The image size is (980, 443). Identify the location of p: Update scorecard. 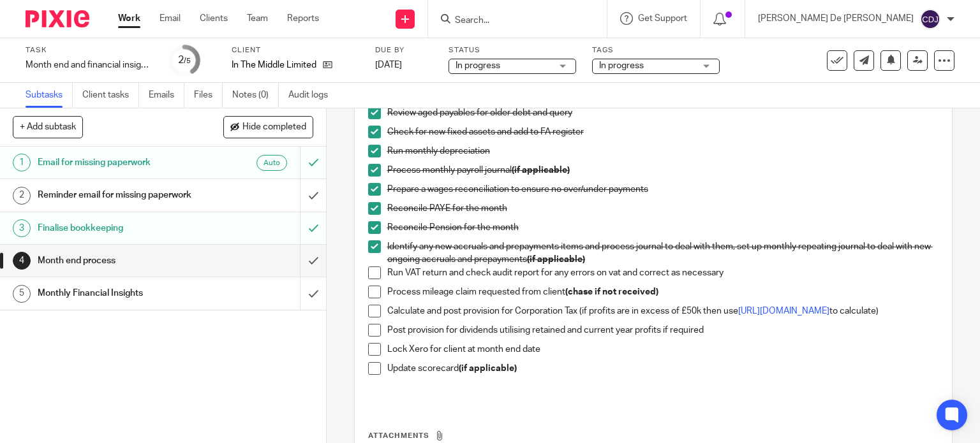
(663, 368).